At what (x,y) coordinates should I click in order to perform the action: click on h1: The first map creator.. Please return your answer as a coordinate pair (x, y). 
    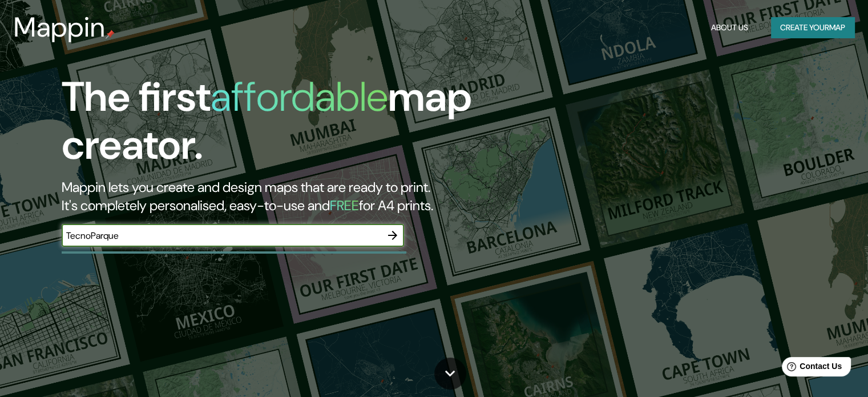
    Looking at the image, I should click on (279, 126).